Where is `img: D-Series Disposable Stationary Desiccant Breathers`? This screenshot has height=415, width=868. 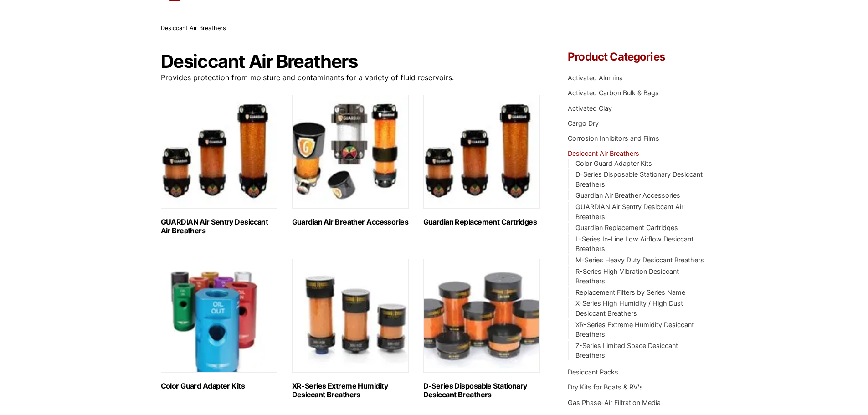 img: D-Series Disposable Stationary Desiccant Breathers is located at coordinates (482, 316).